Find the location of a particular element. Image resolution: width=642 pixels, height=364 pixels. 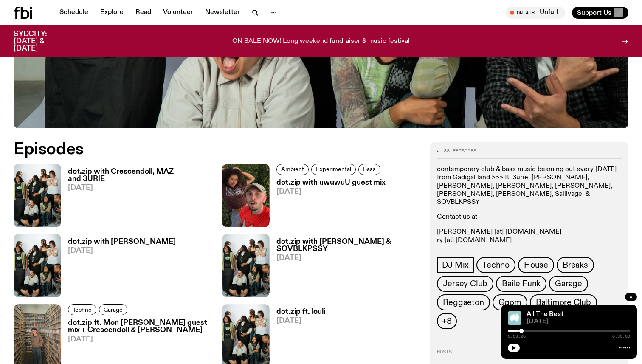

span: Baile Funk is located at coordinates (521, 283).